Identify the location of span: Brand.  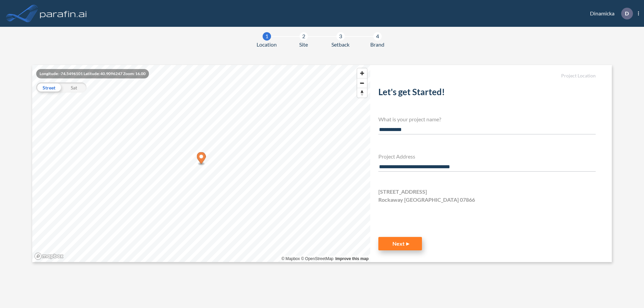
(378, 45).